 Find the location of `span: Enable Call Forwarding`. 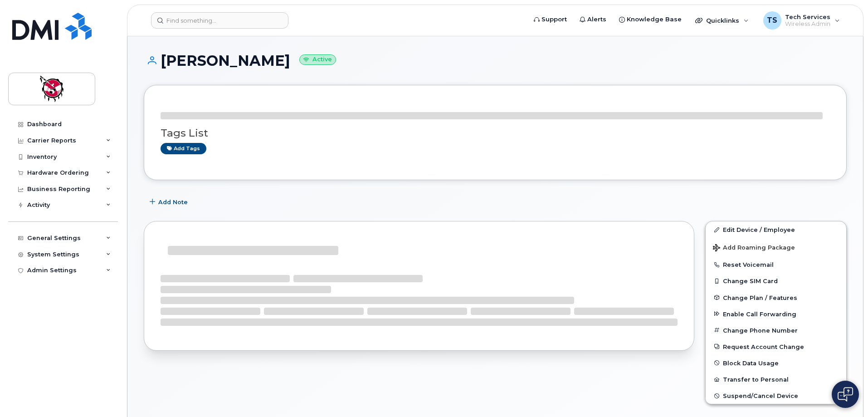

span: Enable Call Forwarding is located at coordinates (760, 313).